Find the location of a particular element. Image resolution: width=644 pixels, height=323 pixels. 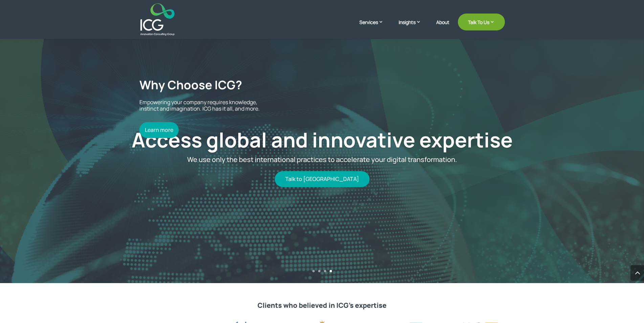

a: 2 is located at coordinates (319, 271).